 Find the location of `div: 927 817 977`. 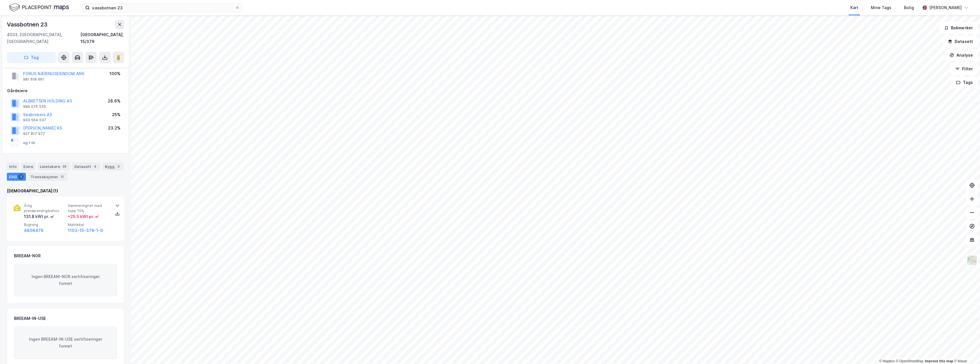

div: 927 817 977 is located at coordinates (34, 134).